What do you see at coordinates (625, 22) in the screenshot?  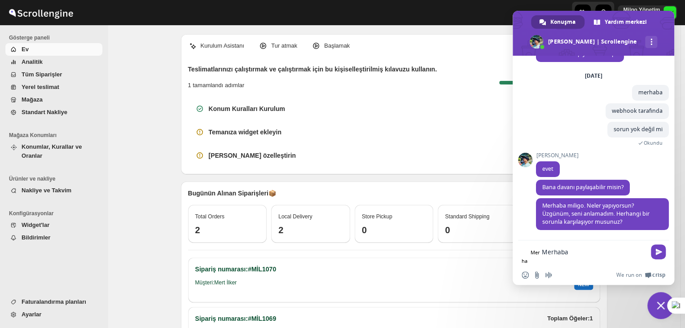 I see `span: Yardım merkezi` at bounding box center [625, 22].